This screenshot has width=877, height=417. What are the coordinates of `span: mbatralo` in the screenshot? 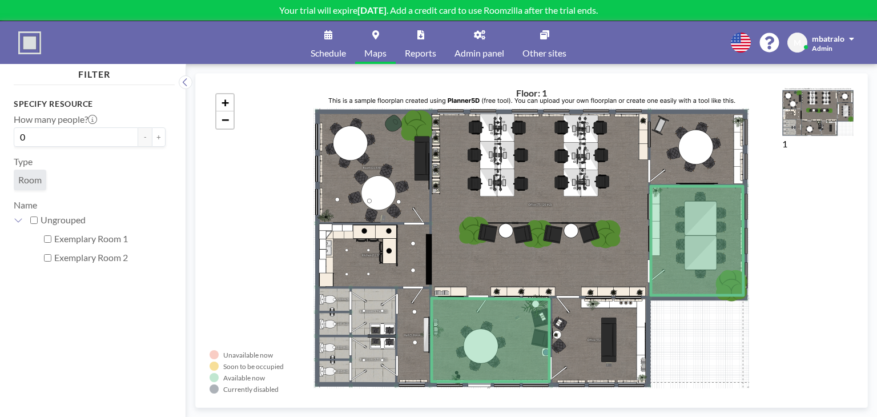 It's located at (828, 38).